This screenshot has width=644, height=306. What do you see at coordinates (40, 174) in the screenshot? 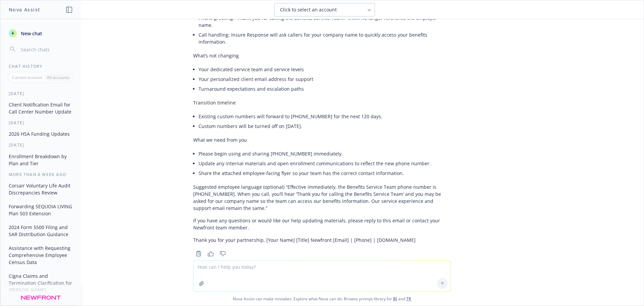
I see `div: More than a week ago` at bounding box center [40, 174].